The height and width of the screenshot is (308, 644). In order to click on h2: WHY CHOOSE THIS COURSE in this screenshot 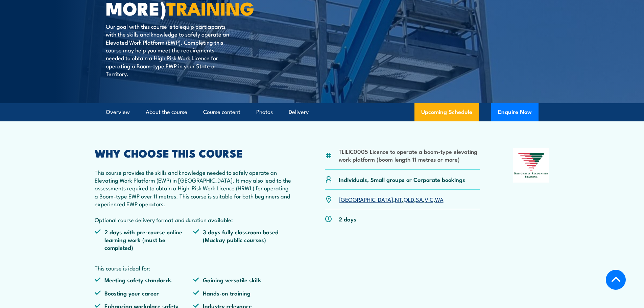, I will do `click(193, 153)`.